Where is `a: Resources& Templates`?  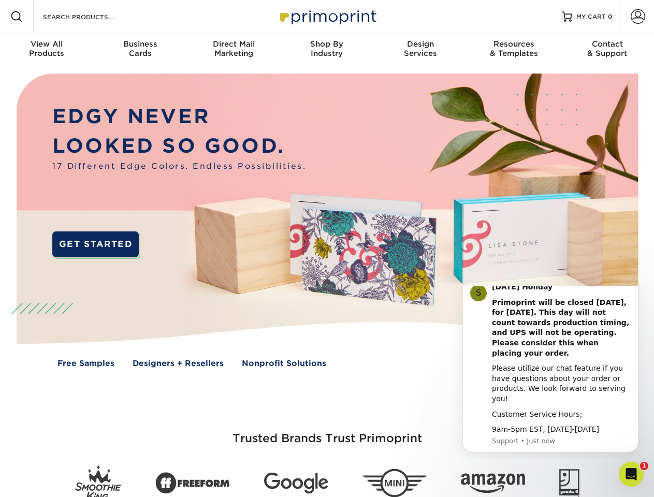 a: Resources& Templates is located at coordinates (514, 50).